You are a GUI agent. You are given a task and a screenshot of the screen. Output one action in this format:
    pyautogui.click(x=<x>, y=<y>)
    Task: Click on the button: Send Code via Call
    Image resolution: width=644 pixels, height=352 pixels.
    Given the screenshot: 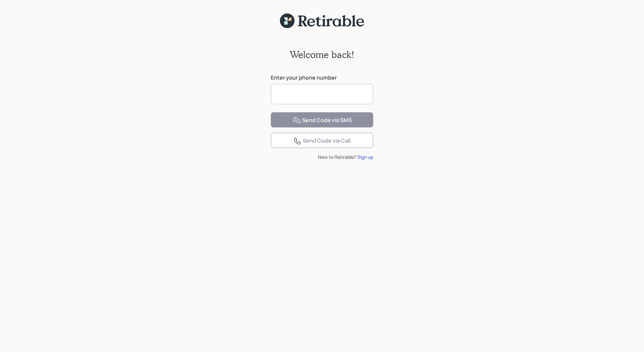 What is the action you would take?
    pyautogui.click(x=322, y=141)
    